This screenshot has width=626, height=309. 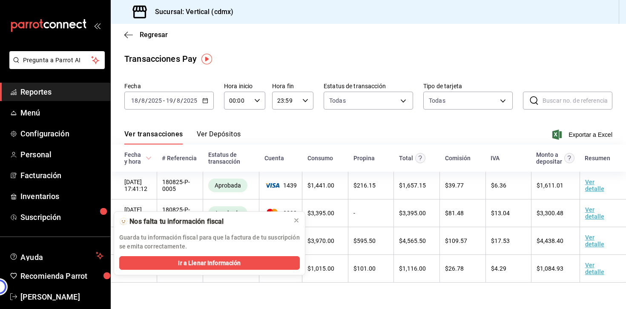 What do you see at coordinates (550, 213) in the screenshot?
I see `span: $ 3,300.48` at bounding box center [550, 213].